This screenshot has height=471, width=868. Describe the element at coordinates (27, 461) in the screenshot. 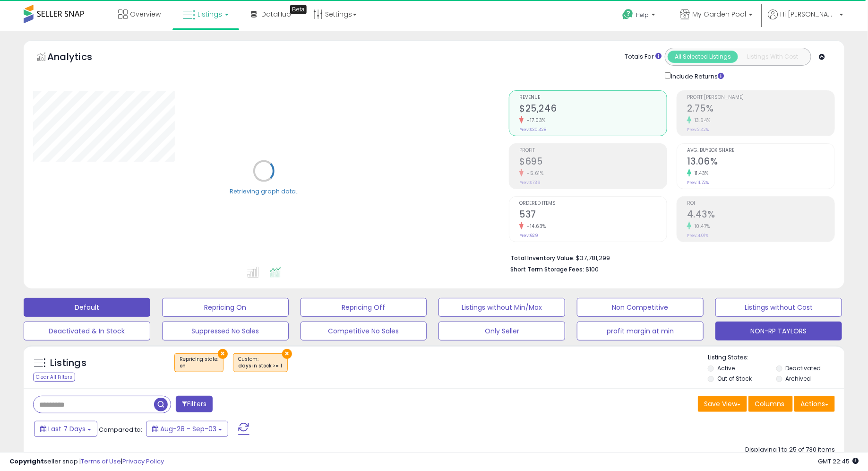

I see `strong: Copyright` at that location.